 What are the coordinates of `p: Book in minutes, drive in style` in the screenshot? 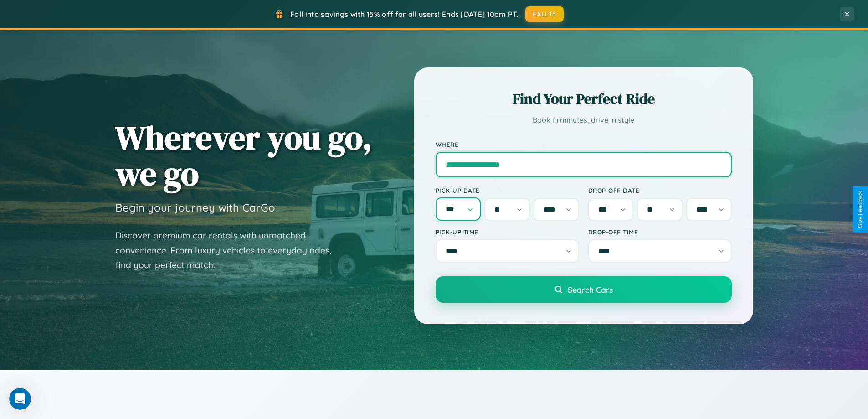 It's located at (584, 119).